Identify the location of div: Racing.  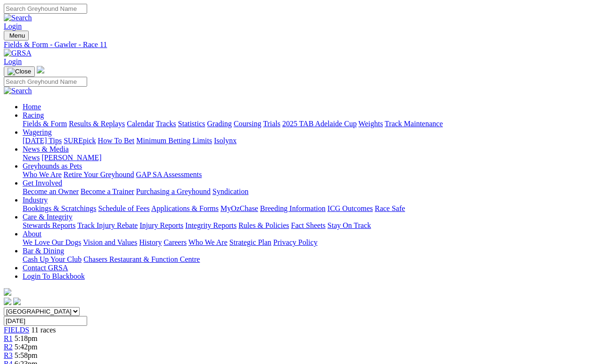
(311, 124).